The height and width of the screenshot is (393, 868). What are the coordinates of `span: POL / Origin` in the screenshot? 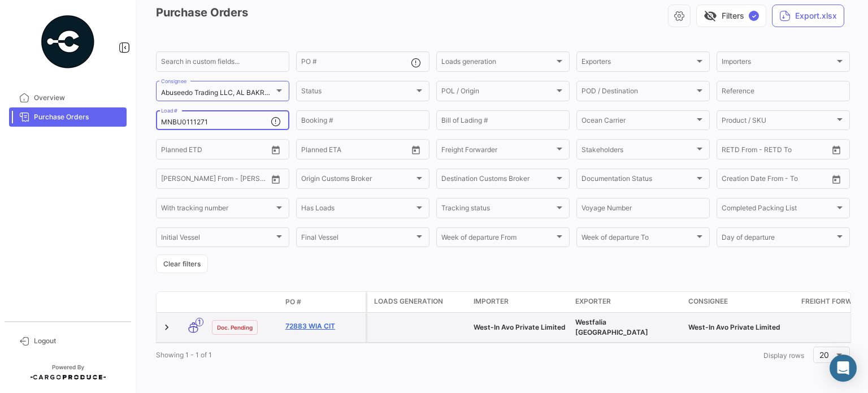 It's located at (498, 93).